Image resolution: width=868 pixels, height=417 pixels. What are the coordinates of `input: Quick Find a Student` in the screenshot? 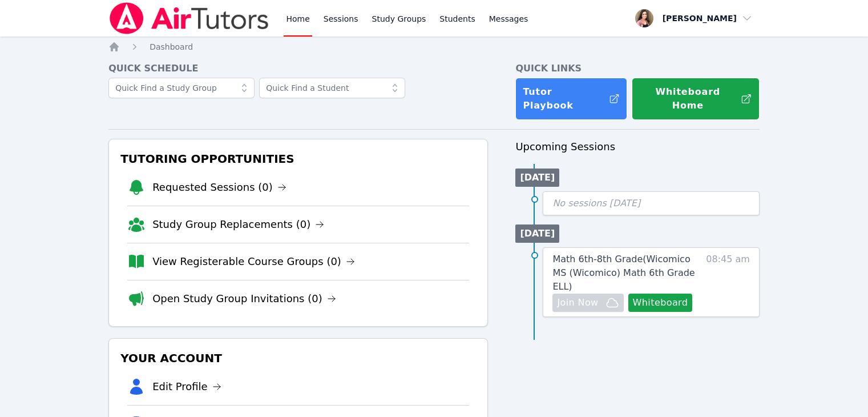 It's located at (332, 88).